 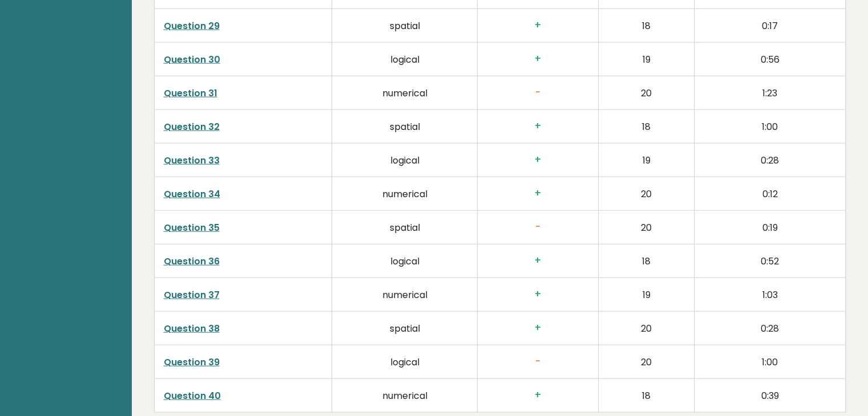 What do you see at coordinates (190, 93) in the screenshot?
I see `a: Question 31` at bounding box center [190, 93].